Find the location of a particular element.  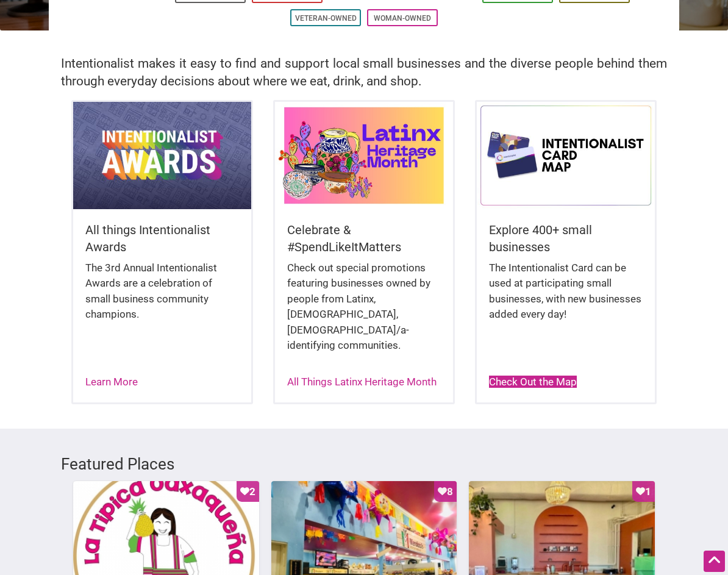

div: Scroll Back to Top is located at coordinates (713, 560).